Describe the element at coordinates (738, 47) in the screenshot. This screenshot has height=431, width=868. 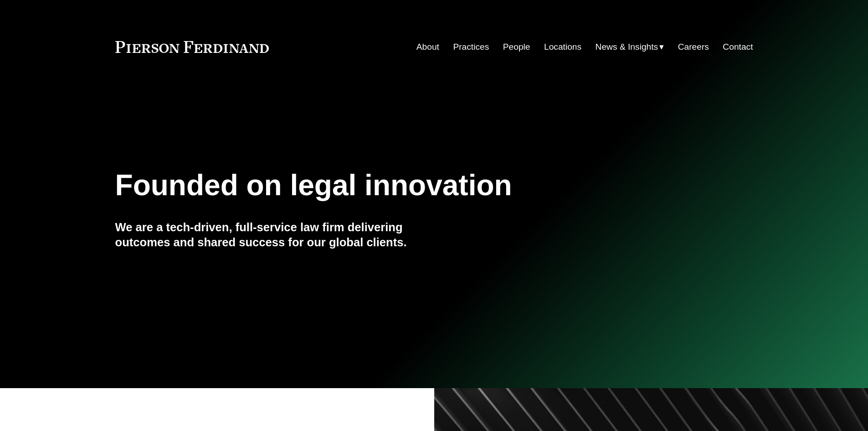
I see `a: Contact` at that location.